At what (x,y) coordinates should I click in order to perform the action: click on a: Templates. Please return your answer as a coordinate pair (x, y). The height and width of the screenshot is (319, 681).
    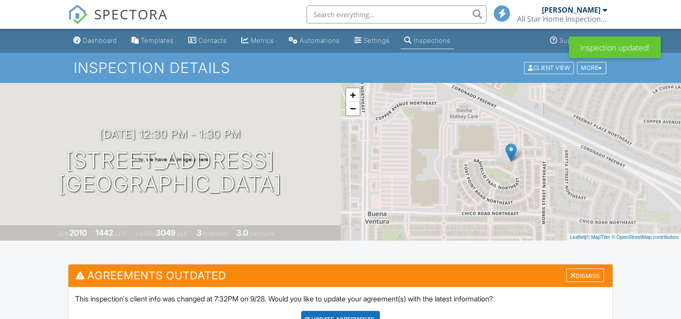
    Looking at the image, I should click on (153, 41).